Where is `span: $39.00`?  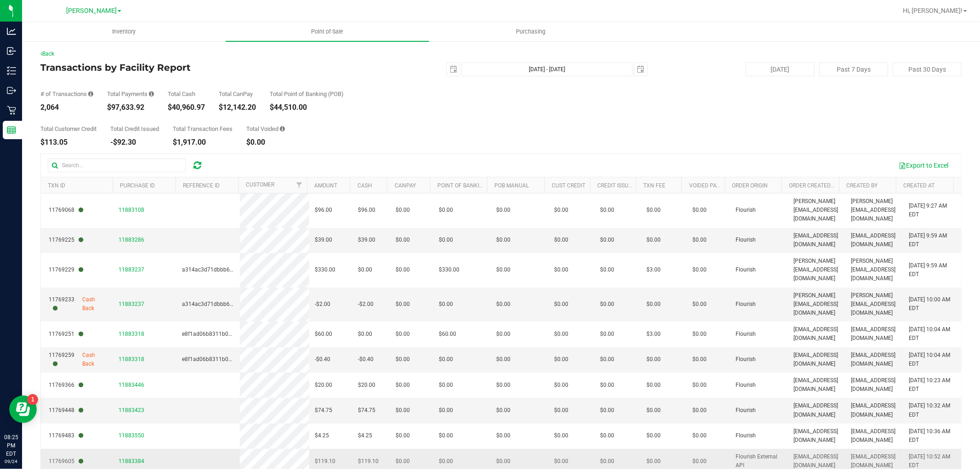
span: $39.00 is located at coordinates (324, 240).